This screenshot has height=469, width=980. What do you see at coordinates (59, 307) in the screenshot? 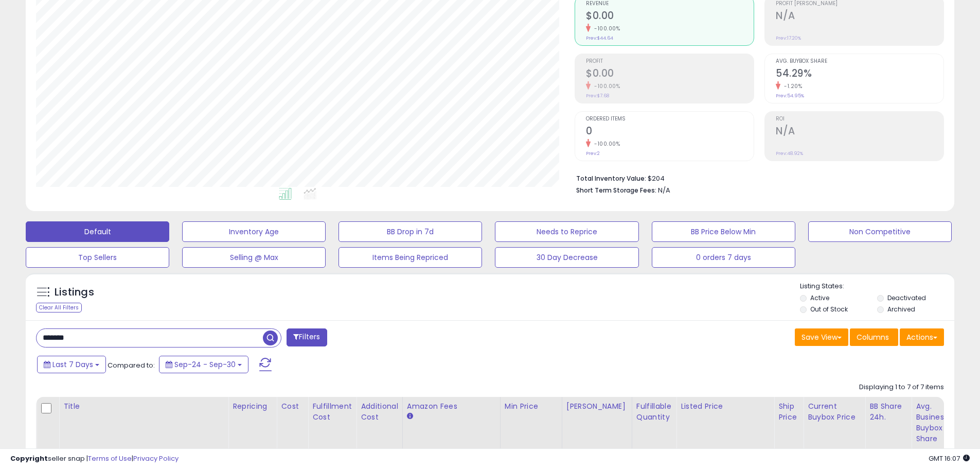
I see `div: Clear All Filters` at bounding box center [59, 307].